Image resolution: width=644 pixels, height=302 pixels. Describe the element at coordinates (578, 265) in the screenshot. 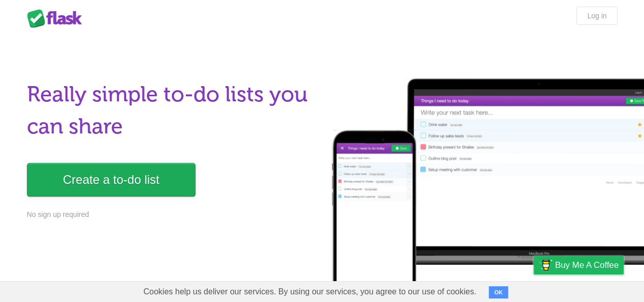

I see `a: Buy me a coffee` at that location.